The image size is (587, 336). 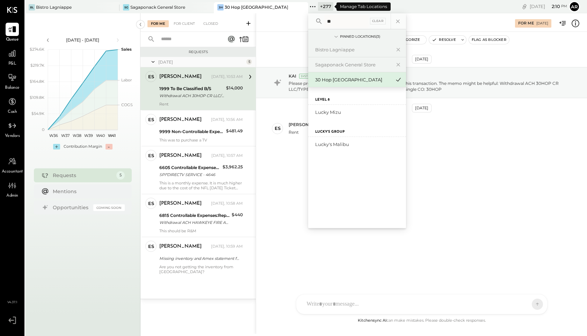 What do you see at coordinates (184, 24) in the screenshot?
I see `div: For Client` at bounding box center [184, 24].